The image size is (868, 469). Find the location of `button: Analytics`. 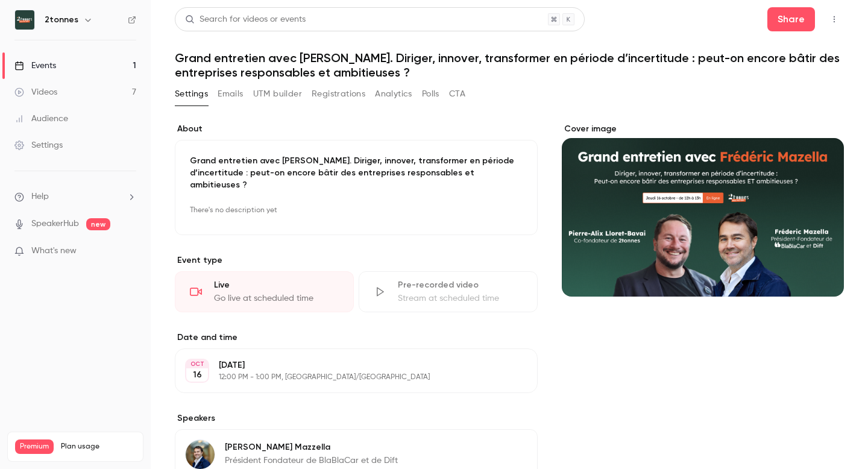

button: Analytics is located at coordinates (393, 94).